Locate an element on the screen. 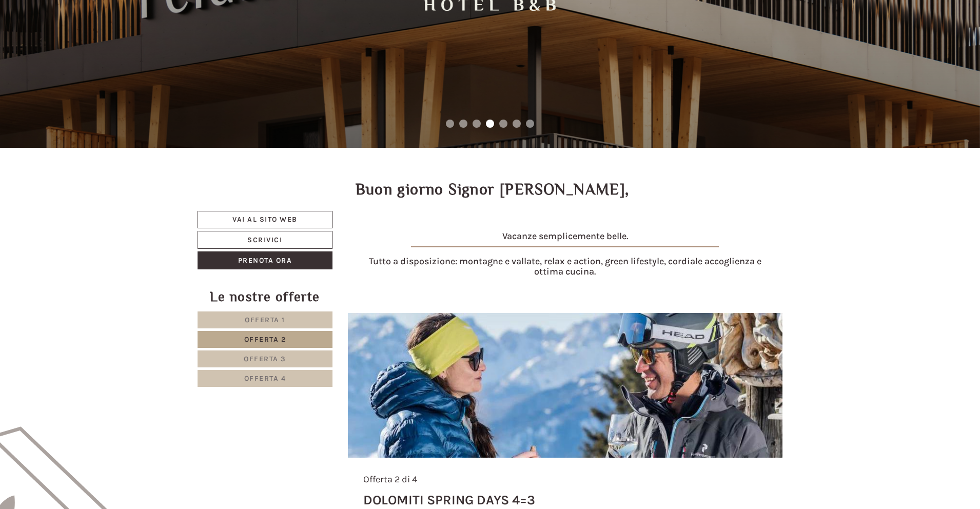  div: mercoledì is located at coordinates (202, 16).